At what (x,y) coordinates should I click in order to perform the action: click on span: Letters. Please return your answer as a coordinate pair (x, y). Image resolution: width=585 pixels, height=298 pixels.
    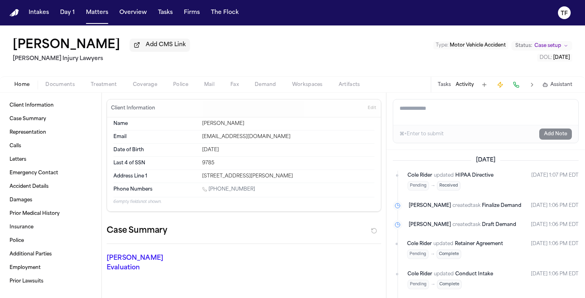
    Looking at the image, I should click on (18, 160).